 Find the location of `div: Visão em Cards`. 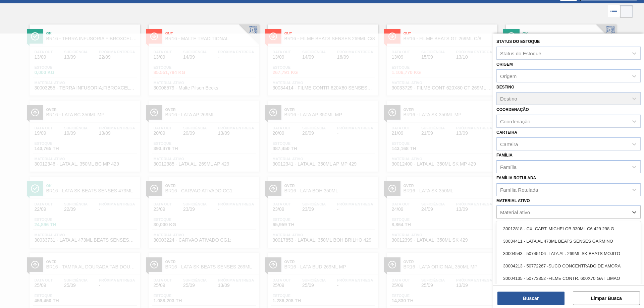

div: Visão em Cards is located at coordinates (626, 11).